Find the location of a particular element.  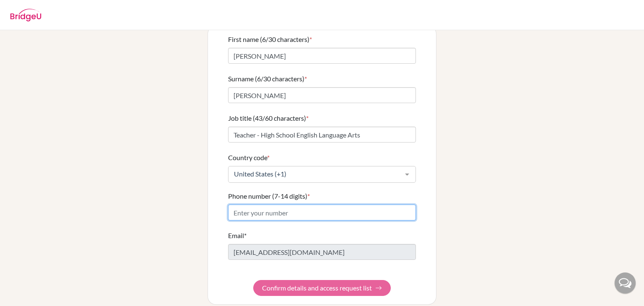

label: Surname (6/30 characters) is located at coordinates (267, 78).